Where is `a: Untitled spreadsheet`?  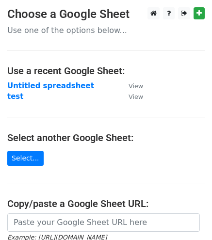
a: Untitled spreadsheet is located at coordinates (50, 86).